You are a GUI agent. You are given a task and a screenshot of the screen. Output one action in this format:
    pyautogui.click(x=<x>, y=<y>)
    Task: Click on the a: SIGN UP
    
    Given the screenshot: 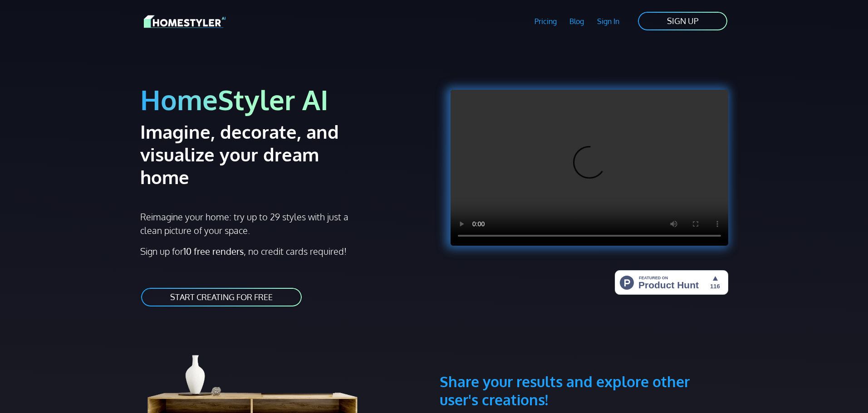 What is the action you would take?
    pyautogui.click(x=683, y=21)
    